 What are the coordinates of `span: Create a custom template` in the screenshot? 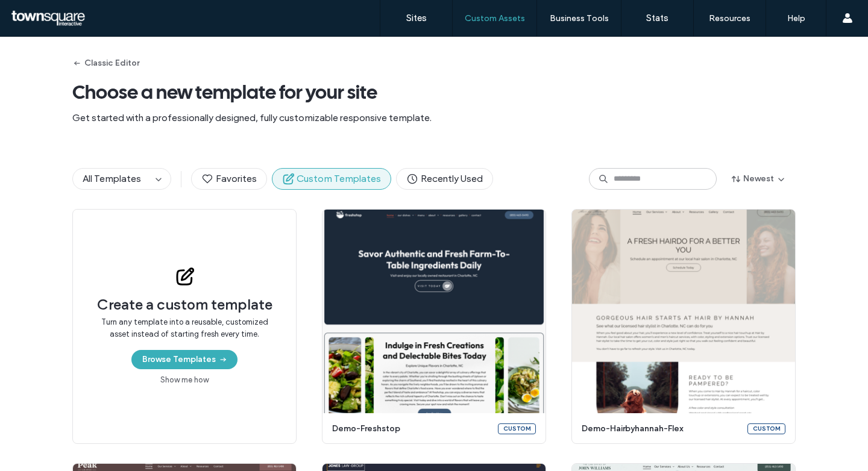 It's located at (184, 305).